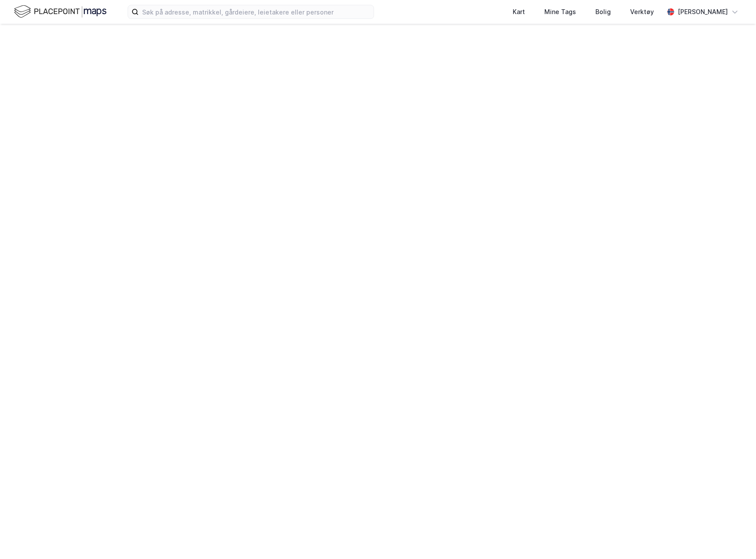 Image resolution: width=756 pixels, height=559 pixels. Describe the element at coordinates (734, 538) in the screenshot. I see `div: Kontrollprogram for chat` at that location.